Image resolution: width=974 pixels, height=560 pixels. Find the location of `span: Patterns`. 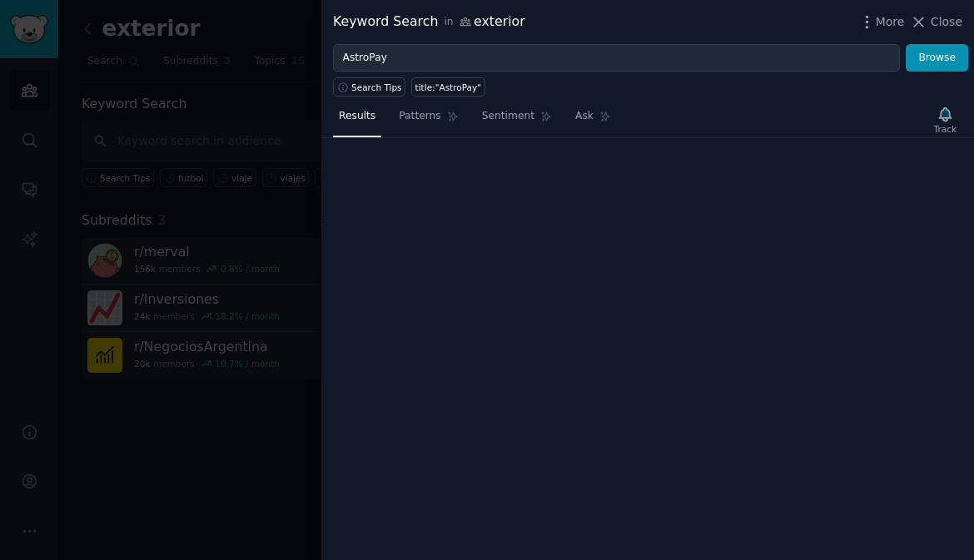

span: Patterns is located at coordinates (420, 117).